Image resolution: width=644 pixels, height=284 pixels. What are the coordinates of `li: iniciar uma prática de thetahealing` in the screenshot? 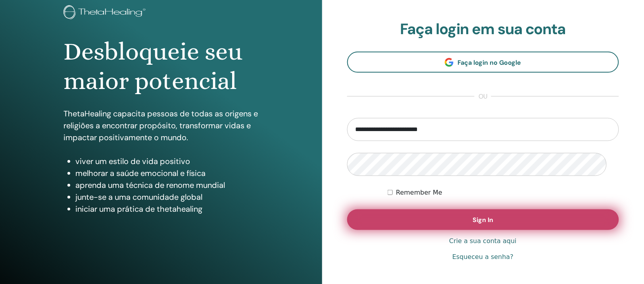 It's located at (167, 209).